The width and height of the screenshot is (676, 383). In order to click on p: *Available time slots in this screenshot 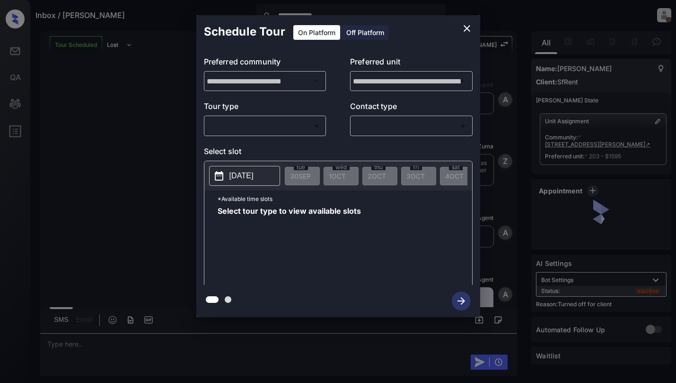, I will do `click(345, 198)`.